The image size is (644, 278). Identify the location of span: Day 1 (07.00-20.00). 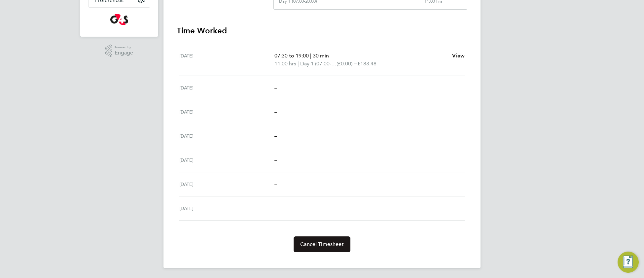
(318, 64).